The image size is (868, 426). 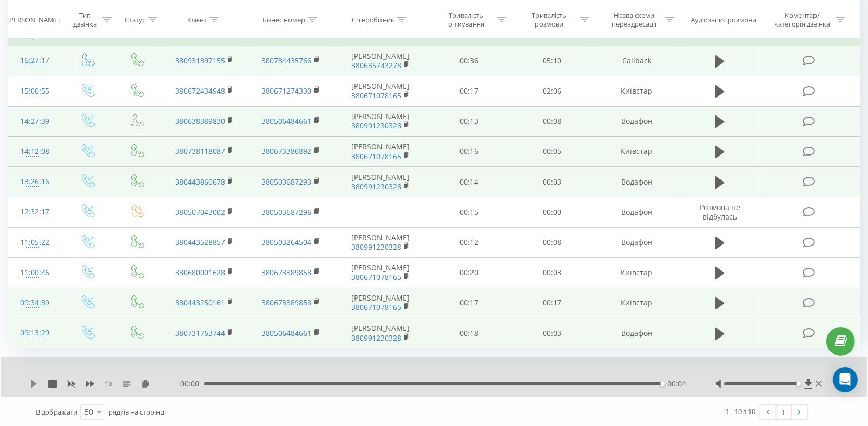 I want to click on div: Співробітник, so click(x=373, y=19).